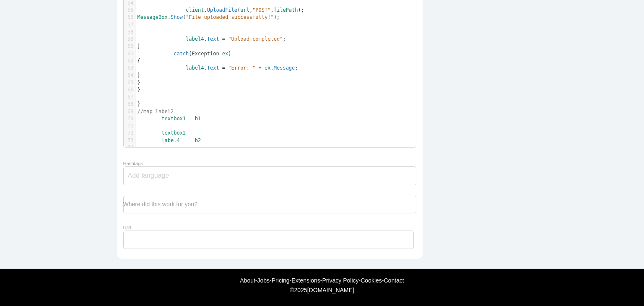  I want to click on span: "Error: ", so click(242, 68).